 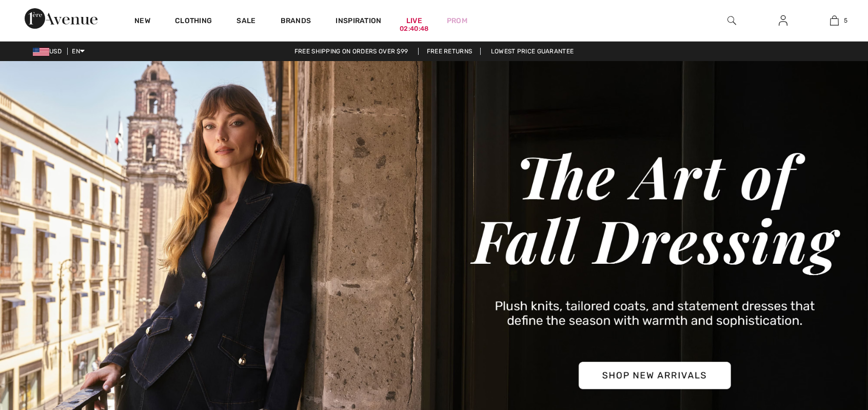 What do you see at coordinates (783, 20) in the screenshot?
I see `img: My Info` at bounding box center [783, 20].